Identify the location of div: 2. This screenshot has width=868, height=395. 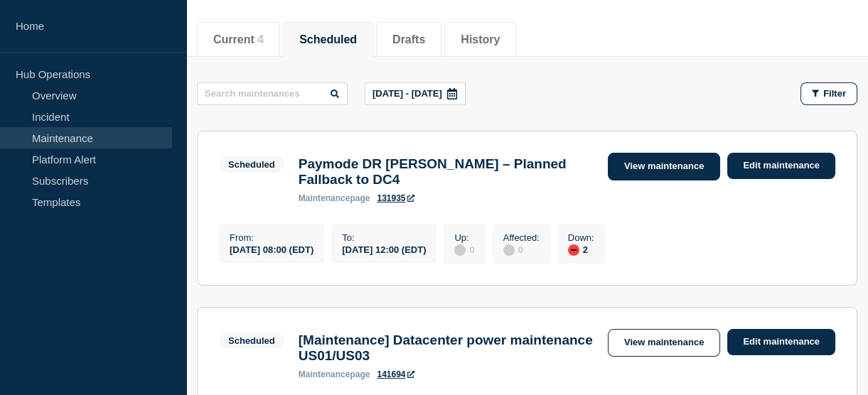
(581, 249).